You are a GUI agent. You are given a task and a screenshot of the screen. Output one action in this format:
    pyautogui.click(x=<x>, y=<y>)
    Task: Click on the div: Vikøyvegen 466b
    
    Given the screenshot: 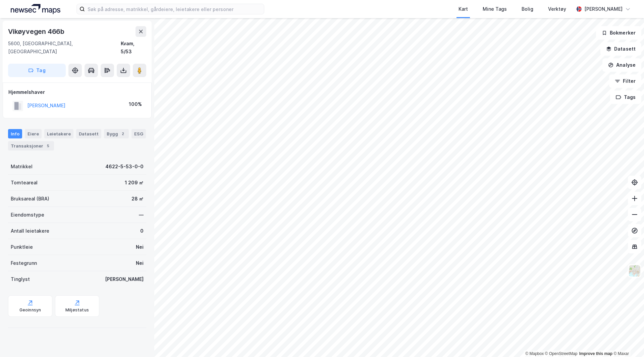 What is the action you would take?
    pyautogui.click(x=37, y=31)
    